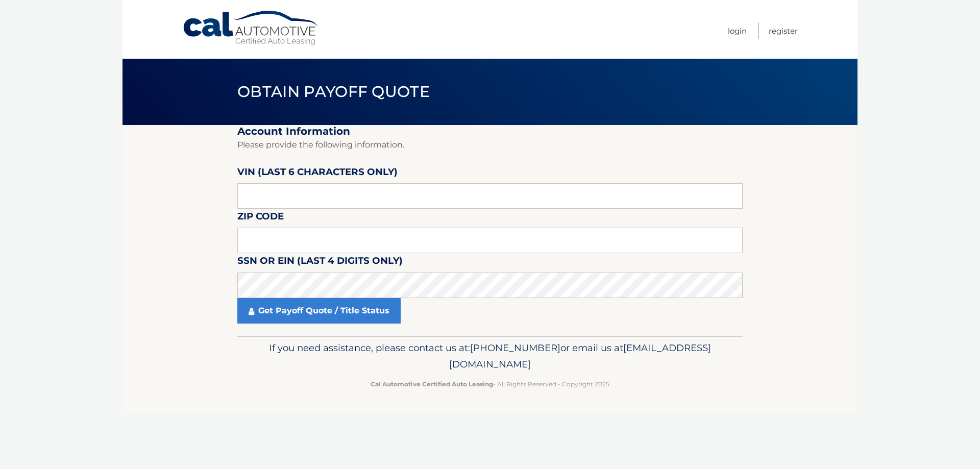  I want to click on h2: Account Information, so click(490, 132).